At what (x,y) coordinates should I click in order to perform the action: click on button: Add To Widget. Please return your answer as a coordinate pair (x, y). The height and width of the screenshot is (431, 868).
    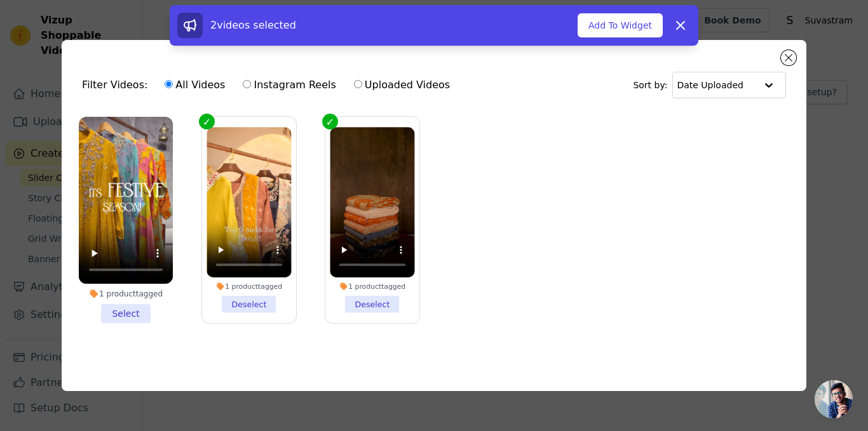
    Looking at the image, I should click on (620, 25).